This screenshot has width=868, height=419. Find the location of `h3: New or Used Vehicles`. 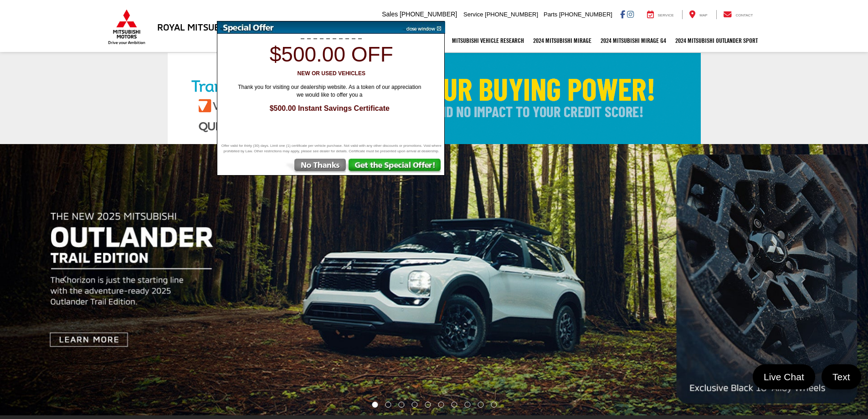

h3: New or Used Vehicles is located at coordinates (331, 73).